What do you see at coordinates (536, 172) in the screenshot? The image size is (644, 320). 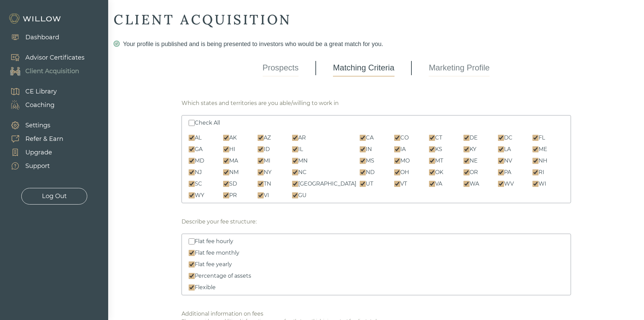 I see `input: RI` at bounding box center [536, 172].